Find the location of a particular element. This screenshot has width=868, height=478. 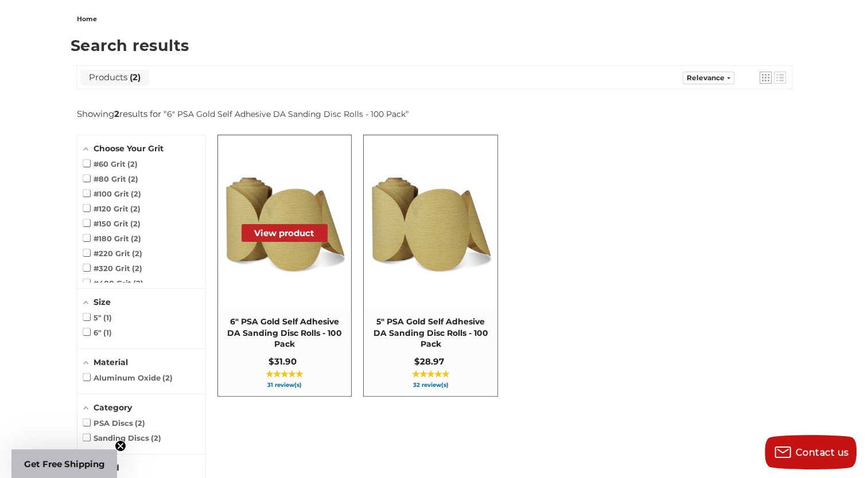

span: 6" PSA Gold Self Adhesive DA Sanding Disc Rolls - 100 Pack is located at coordinates (284, 333).